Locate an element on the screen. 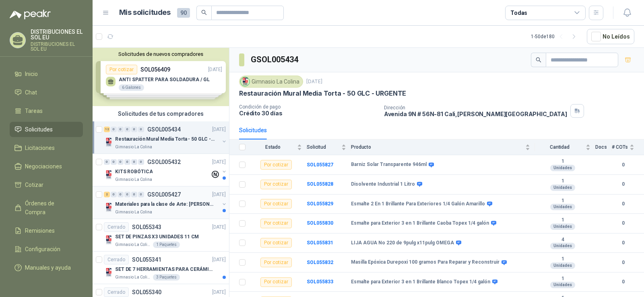 Image resolution: width=644 pixels, height=297 pixels. a: Inicio is located at coordinates (46, 74).